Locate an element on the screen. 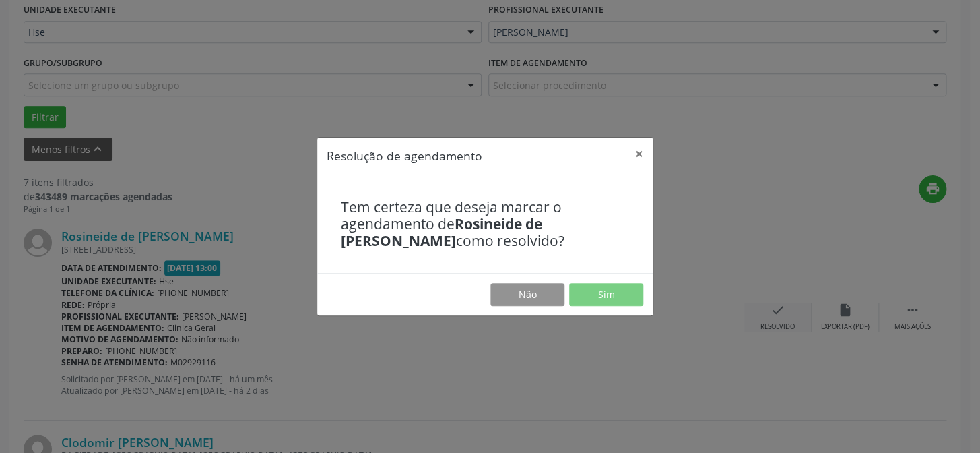  h5: Resolução de agendamento is located at coordinates (405, 156).